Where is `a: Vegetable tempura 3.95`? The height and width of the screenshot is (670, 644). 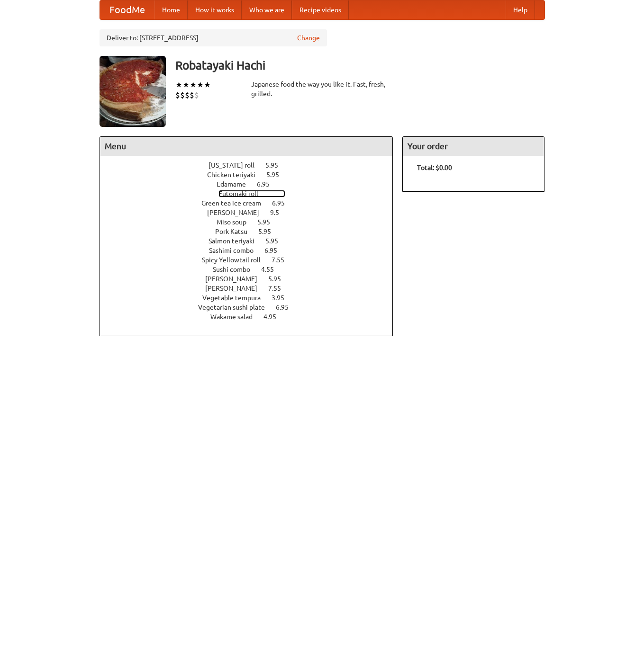
a: Vegetable tempura 3.95 is located at coordinates (252, 298).